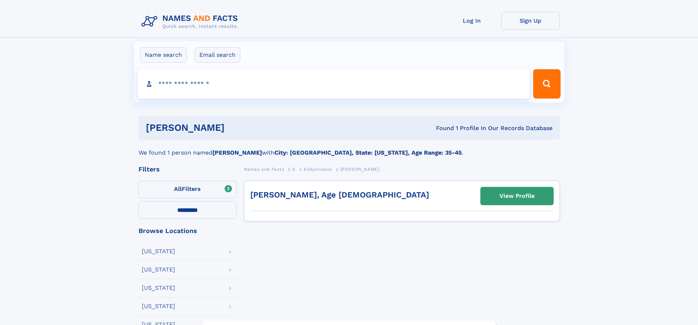 This screenshot has height=325, width=698. I want to click on label: Email search, so click(217, 55).